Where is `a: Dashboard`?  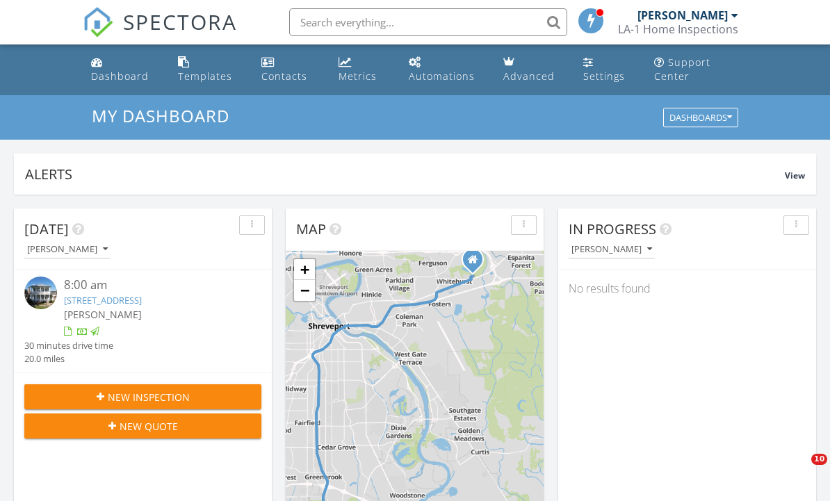
a: Dashboard is located at coordinates (123, 70).